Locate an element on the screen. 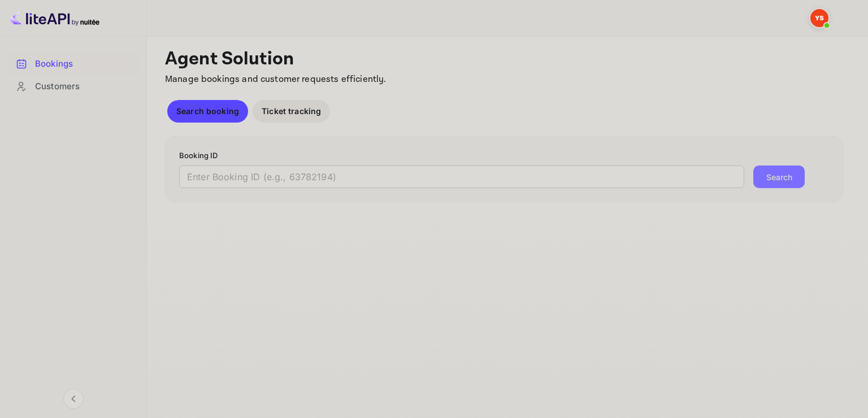 The width and height of the screenshot is (868, 418). p: Booking ID is located at coordinates (504, 156).